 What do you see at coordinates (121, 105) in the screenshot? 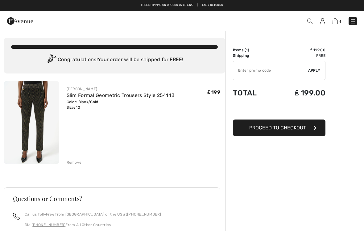
I see `div: Color: Black/Gold Size: 10` at bounding box center [121, 105].